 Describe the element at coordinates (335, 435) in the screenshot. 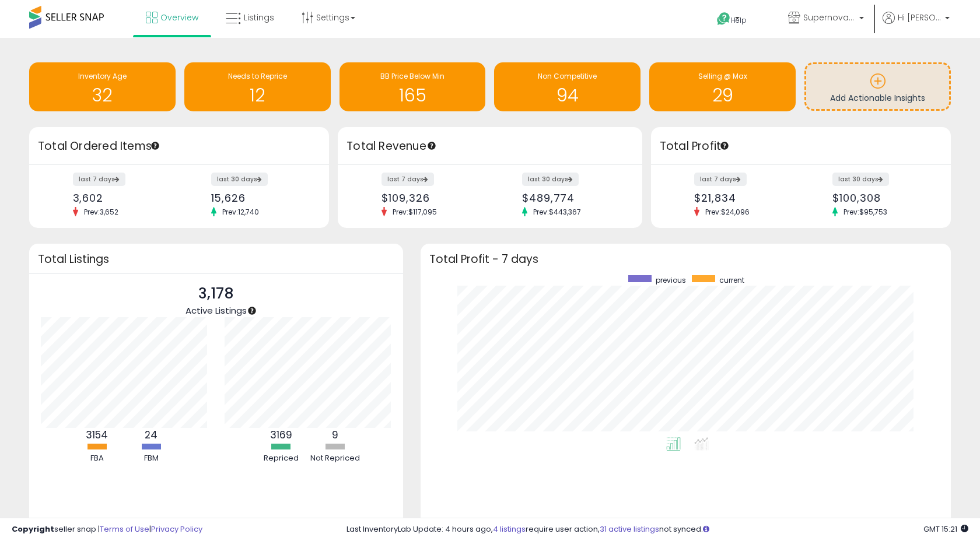

I see `b: 9` at that location.